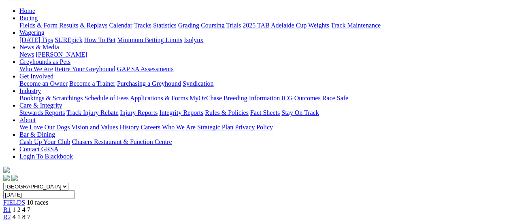  Describe the element at coordinates (46, 156) in the screenshot. I see `a: Login To Blackbook` at that location.